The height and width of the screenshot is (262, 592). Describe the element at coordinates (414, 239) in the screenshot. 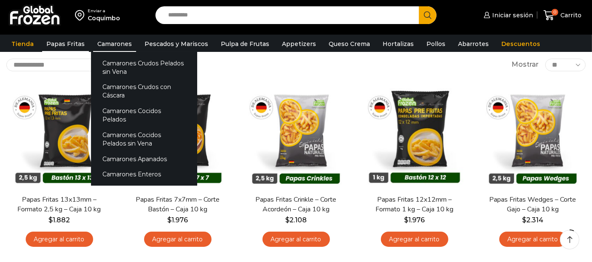

I see `a: Agregar al carrito: “Papas Fritas 12x12mm - Formato 1 kg - Caja 10 kg”` at that location.